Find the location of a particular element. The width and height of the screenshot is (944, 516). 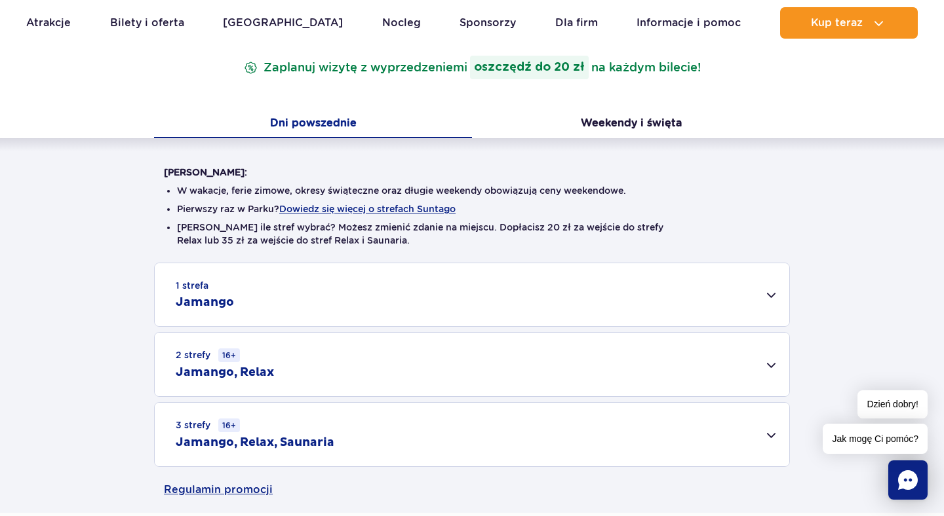

a: Dla firm is located at coordinates (576, 23).